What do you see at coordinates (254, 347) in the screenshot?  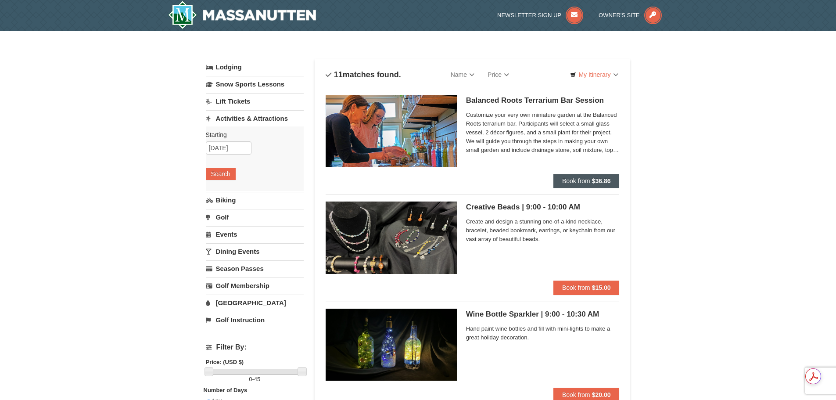 I see `h4: Filter By:` at bounding box center [254, 347].